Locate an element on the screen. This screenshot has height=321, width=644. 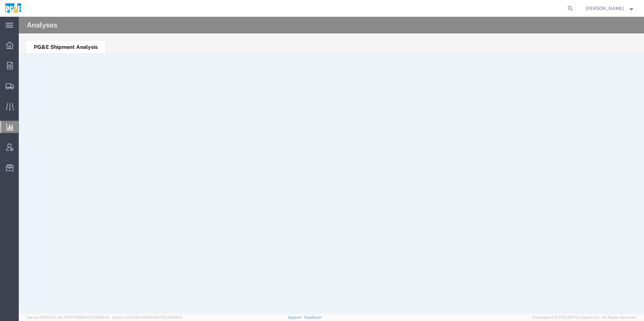
span: Client: 2025.19.0-129fbcf is located at coordinates (147, 317).